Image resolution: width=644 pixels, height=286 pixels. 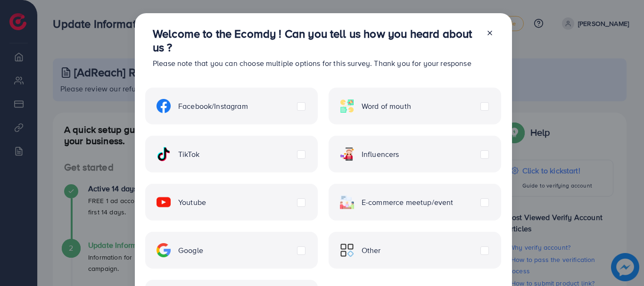 What do you see at coordinates (316, 63) in the screenshot?
I see `p: Please note that you can choose multiple options for this survey. Thank you for your response` at bounding box center [316, 63].